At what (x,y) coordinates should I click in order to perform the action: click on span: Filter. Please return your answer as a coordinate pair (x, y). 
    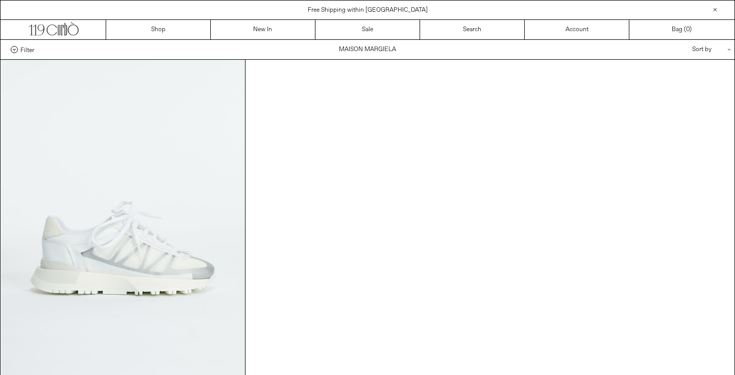
    Looking at the image, I should click on (27, 49).